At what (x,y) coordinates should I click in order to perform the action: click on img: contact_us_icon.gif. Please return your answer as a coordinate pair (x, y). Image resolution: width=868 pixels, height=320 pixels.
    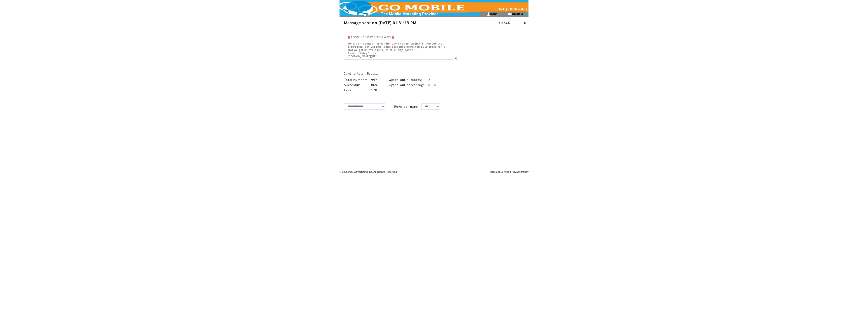
    Looking at the image, I should click on (510, 14).